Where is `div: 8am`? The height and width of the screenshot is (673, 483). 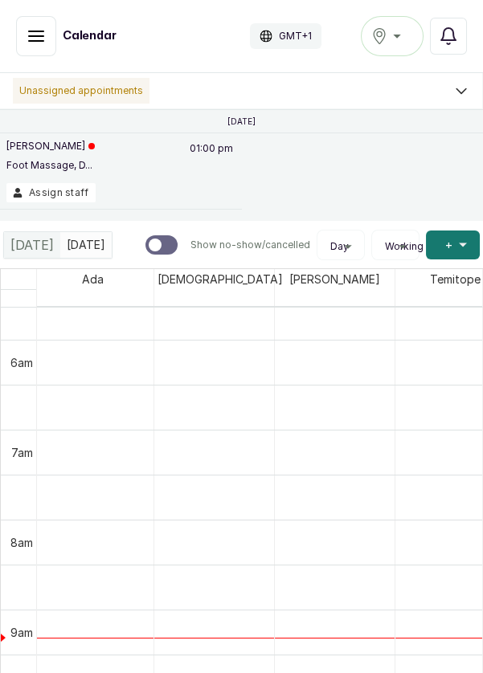 div: 8am is located at coordinates (22, 542).